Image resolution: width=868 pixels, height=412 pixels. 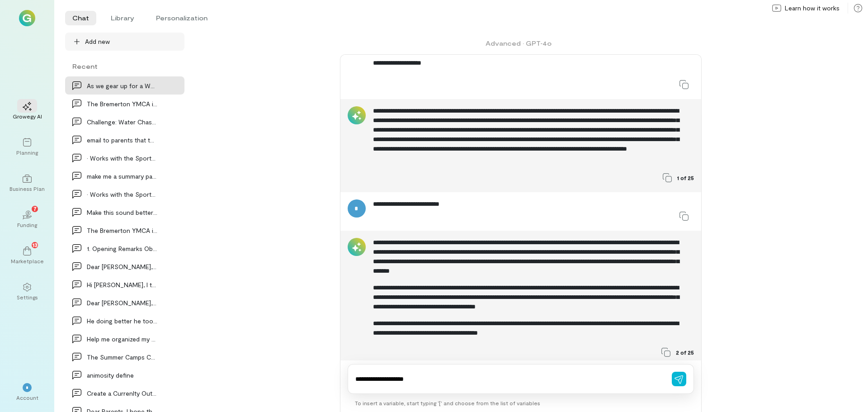 I want to click on div: make me a summary paragraph for my resume Dedicat…, so click(x=122, y=176).